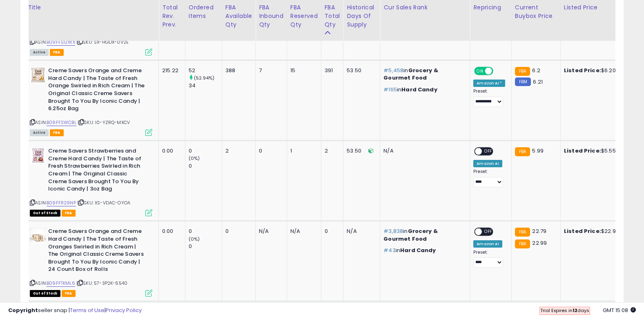 This screenshot has width=644, height=319. I want to click on span: | SKU: XS-VDAC-OYOA, so click(104, 203).